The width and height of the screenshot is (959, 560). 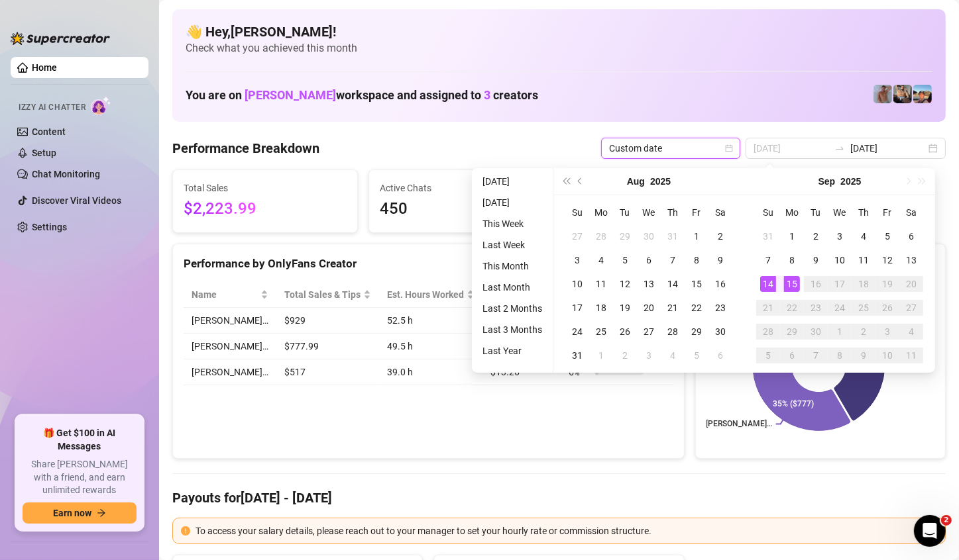 What do you see at coordinates (887, 332) in the screenshot?
I see `td: 2025-10-03` at bounding box center [887, 332].